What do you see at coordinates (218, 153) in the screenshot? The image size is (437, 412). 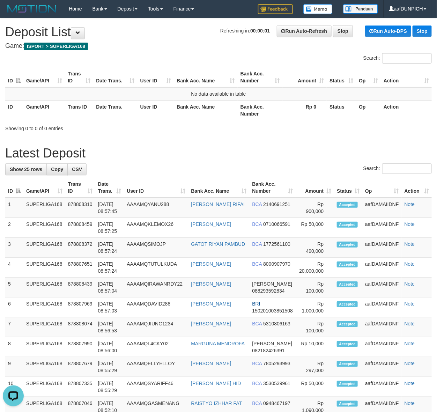 I see `h1: Latest Deposit` at bounding box center [218, 153].